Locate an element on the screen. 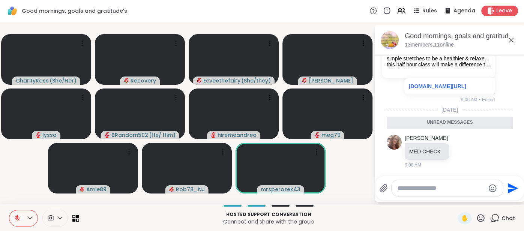 This screenshot has height=231, width=524. span: Good mornings, goals and gratitude's is located at coordinates (74, 11).